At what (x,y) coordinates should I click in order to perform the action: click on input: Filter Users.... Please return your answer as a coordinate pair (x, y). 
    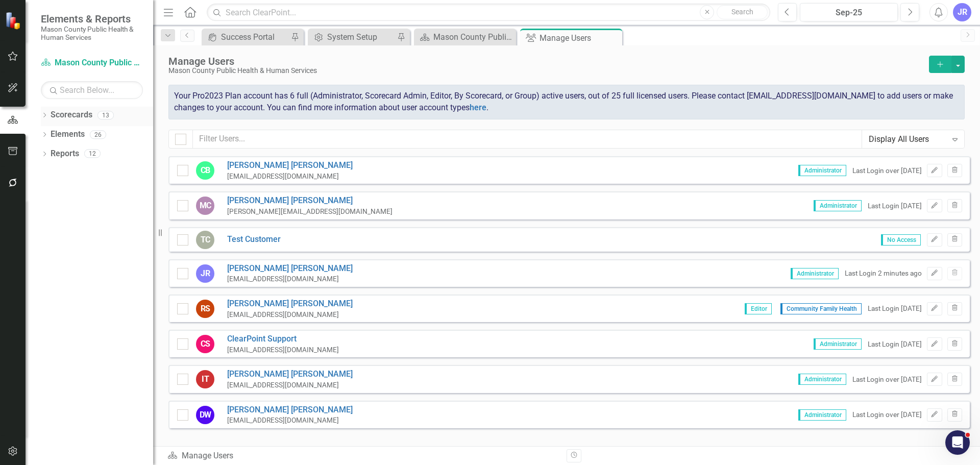
    Looking at the image, I should click on (527, 139).